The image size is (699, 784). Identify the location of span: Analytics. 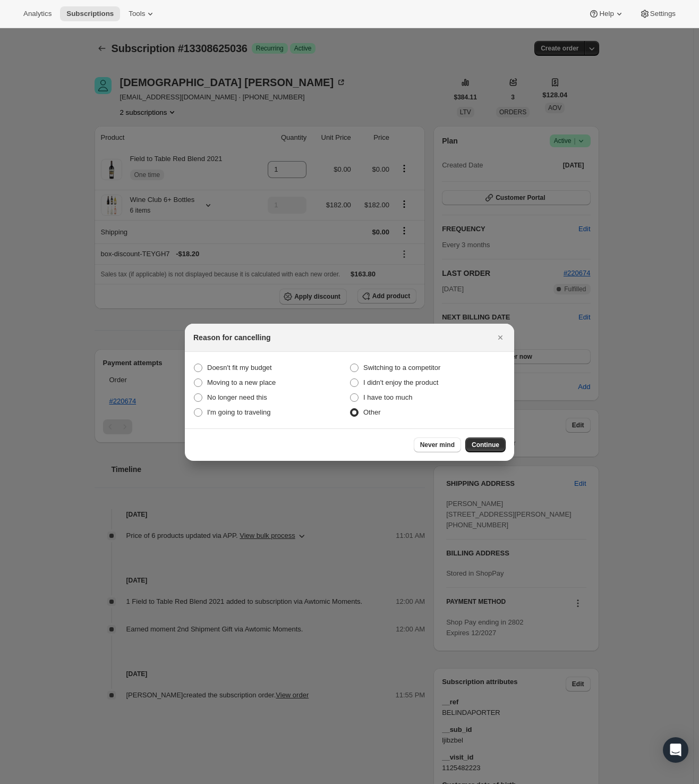
(37, 14).